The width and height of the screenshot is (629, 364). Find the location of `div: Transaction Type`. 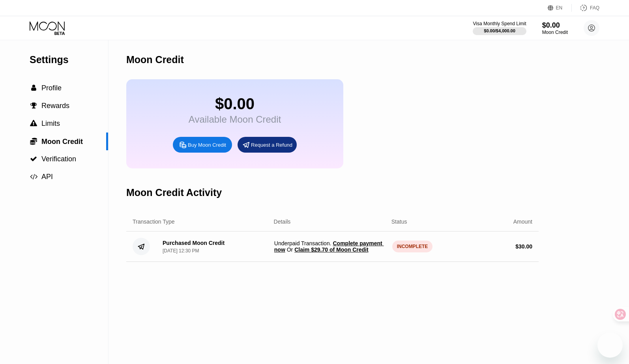

div: Transaction Type is located at coordinates (153, 222).